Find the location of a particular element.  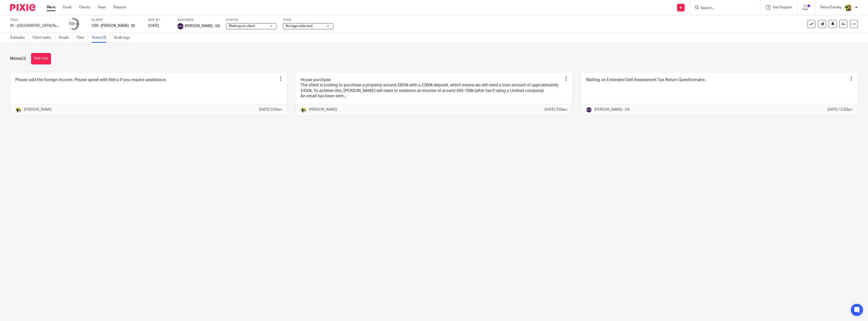

label: Tags is located at coordinates (308, 20).